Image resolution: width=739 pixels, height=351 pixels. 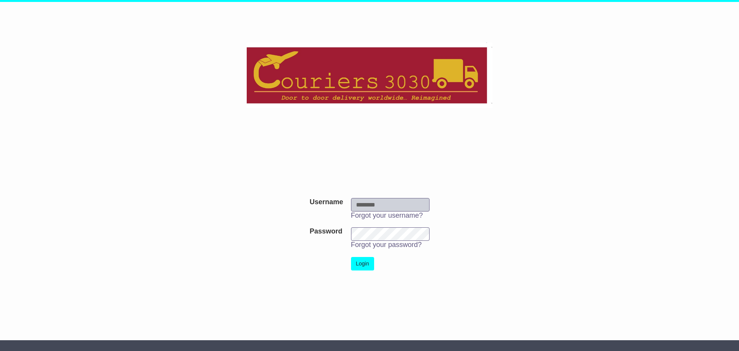 I want to click on button: Login, so click(x=363, y=263).